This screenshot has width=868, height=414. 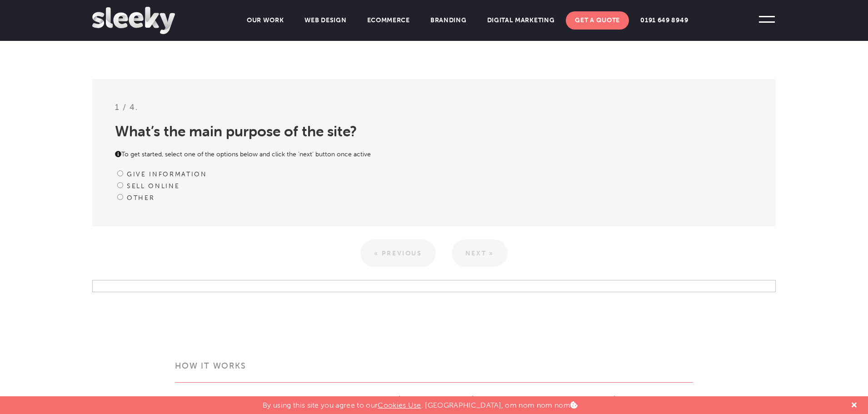 I want to click on a: Our Work, so click(x=265, y=21).